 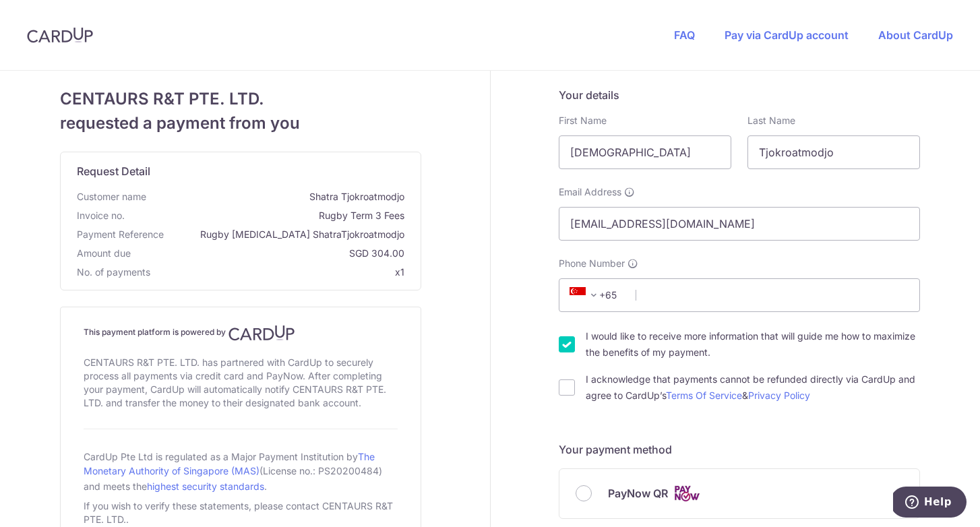 What do you see at coordinates (277, 197) in the screenshot?
I see `span: Shatra Tjokroatmodjo` at bounding box center [277, 197].